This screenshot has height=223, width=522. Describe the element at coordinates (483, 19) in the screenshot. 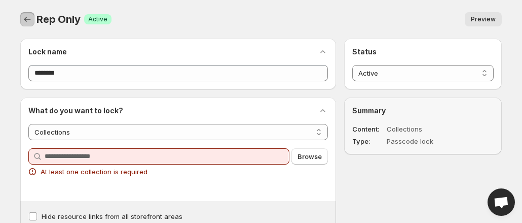

I see `button: Preview` at that location.